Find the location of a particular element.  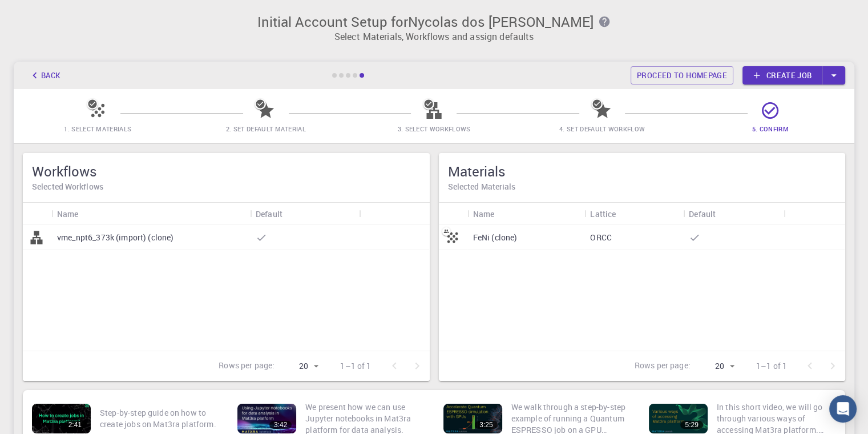

a: Create job is located at coordinates (782, 76).